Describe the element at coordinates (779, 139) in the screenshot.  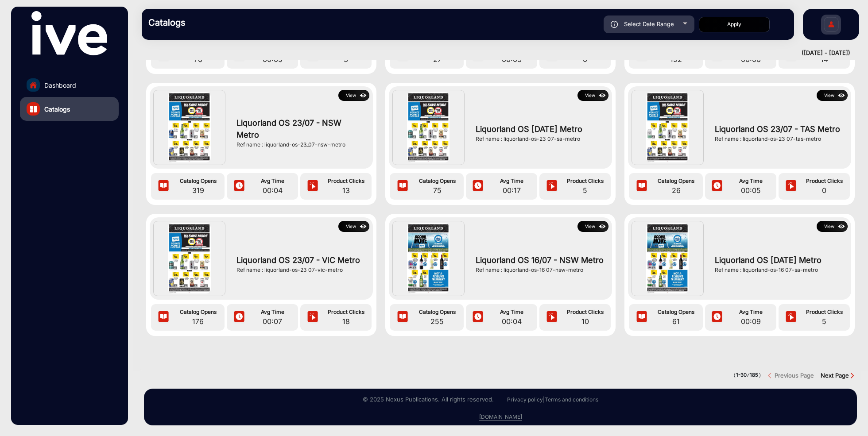
I see `div: Ref name : liquorland-os-23_07-tas-metro` at that location.